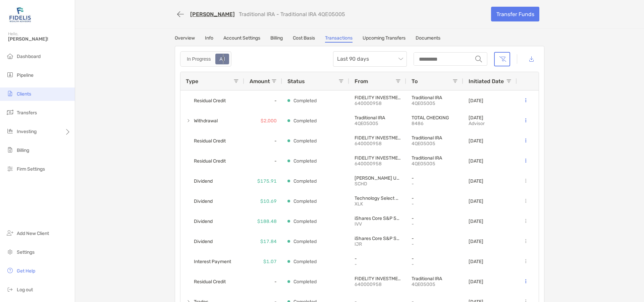  Describe the element at coordinates (25, 271) in the screenshot. I see `span: Get Help` at that location.